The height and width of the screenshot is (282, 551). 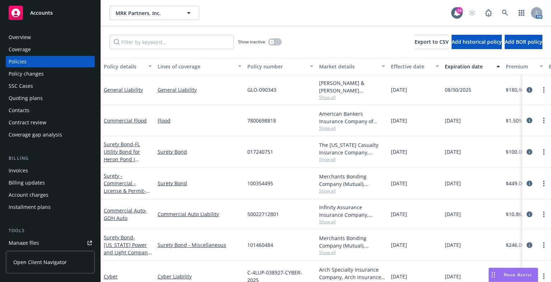 What do you see at coordinates (20, 50) in the screenshot?
I see `div: Coverage` at bounding box center [20, 50].